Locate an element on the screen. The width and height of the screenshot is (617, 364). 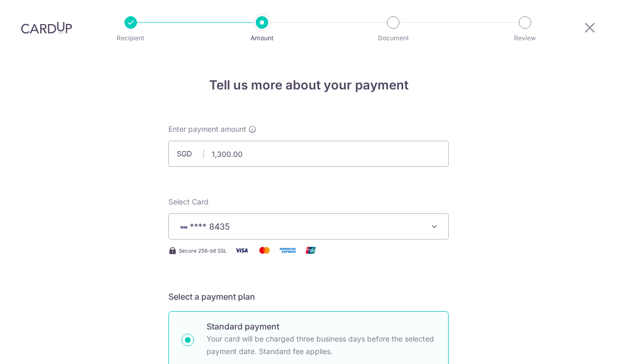
p: Document is located at coordinates (393, 38).